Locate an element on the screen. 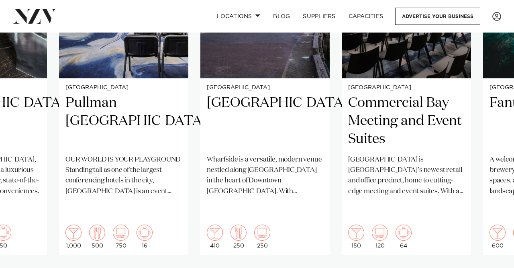 The width and height of the screenshot is (514, 268). div: 500 is located at coordinates (97, 237).